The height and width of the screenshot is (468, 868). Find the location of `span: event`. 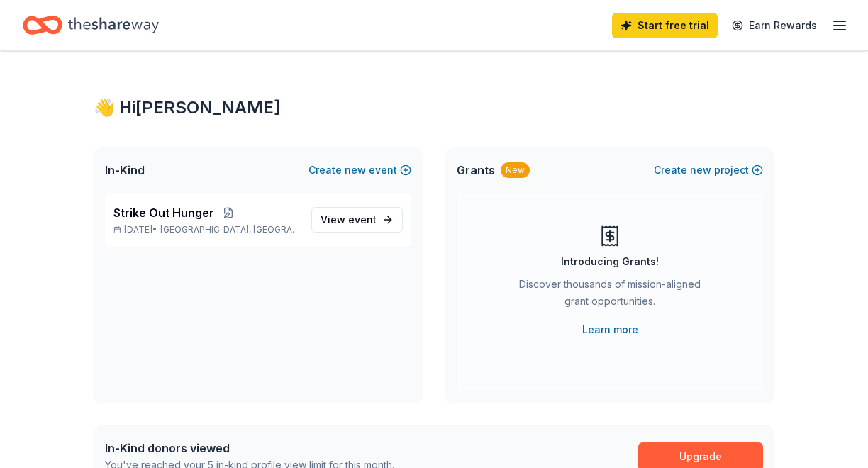

span: event is located at coordinates (362, 219).